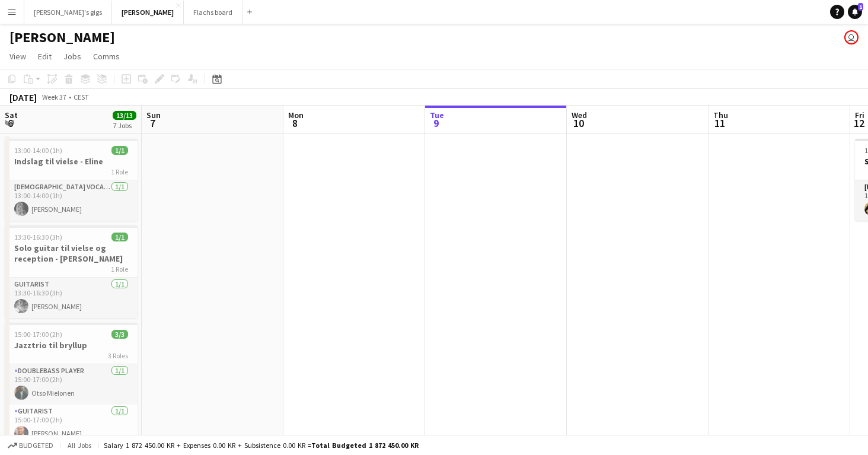 This screenshot has width=868, height=455. What do you see at coordinates (30, 445) in the screenshot?
I see `button: Budgeted` at bounding box center [30, 445].